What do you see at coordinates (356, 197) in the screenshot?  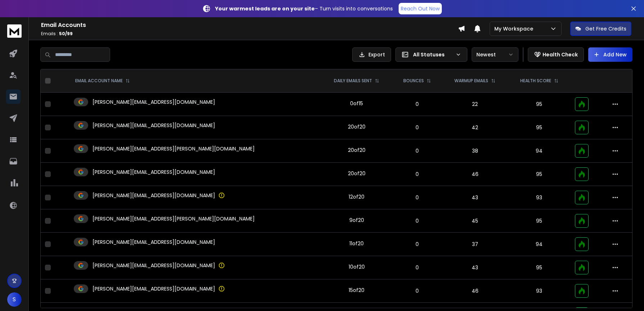 I see `div: 12 of 20` at bounding box center [356, 197].